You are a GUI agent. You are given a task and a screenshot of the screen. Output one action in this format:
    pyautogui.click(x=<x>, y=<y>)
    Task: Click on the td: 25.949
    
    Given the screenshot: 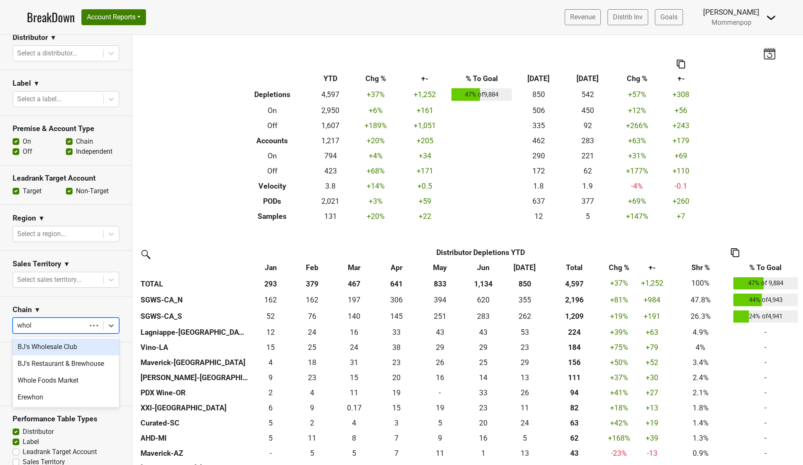 What is the action you would take?
    pyautogui.click(x=440, y=362)
    